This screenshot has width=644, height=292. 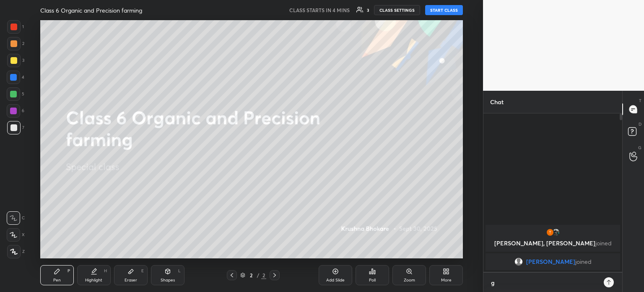 I want to click on div: 6, so click(x=15, y=111).